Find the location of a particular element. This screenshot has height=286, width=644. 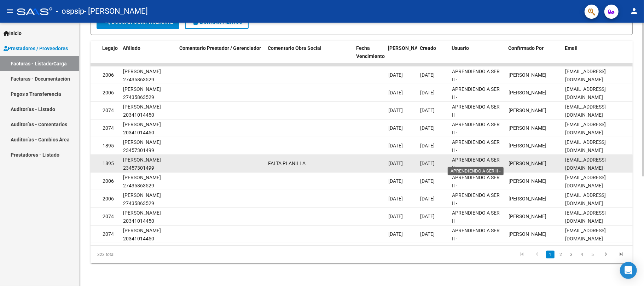

span: Prestadores / Proveedores is located at coordinates (36, 48).